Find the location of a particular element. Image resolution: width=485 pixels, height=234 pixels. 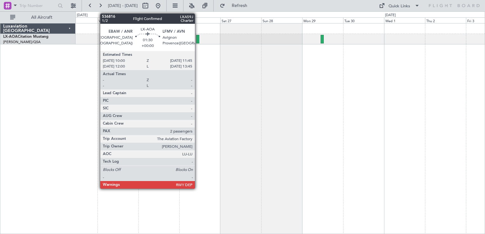

span: LX-AOA is located at coordinates (10, 37).